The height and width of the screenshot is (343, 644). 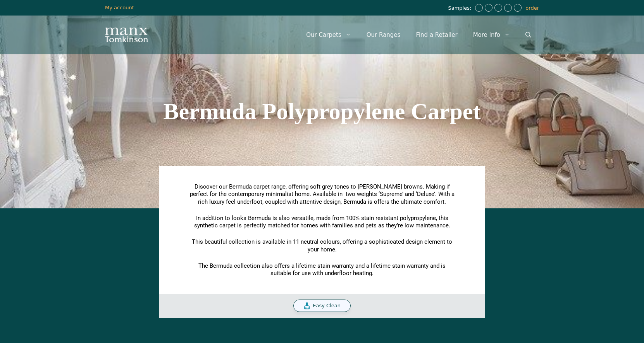 I want to click on a: More Info, so click(x=491, y=35).